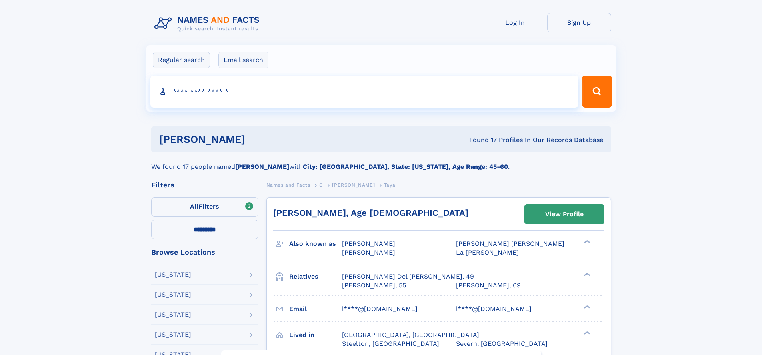  Describe the element at coordinates (480, 140) in the screenshot. I see `div: Found 17 Profiles In Our Records Database` at that location.